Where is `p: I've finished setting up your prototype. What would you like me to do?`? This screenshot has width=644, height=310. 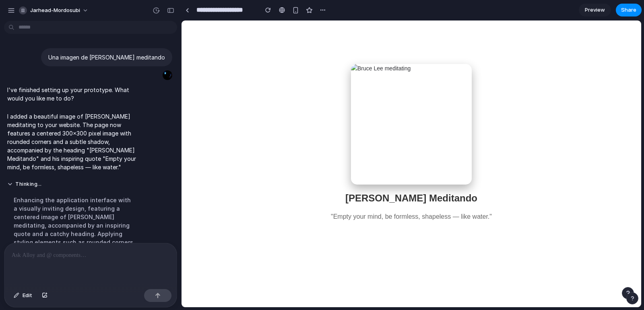
p: I've finished setting up your prototype. What would you like me to do? is located at coordinates (74, 94).